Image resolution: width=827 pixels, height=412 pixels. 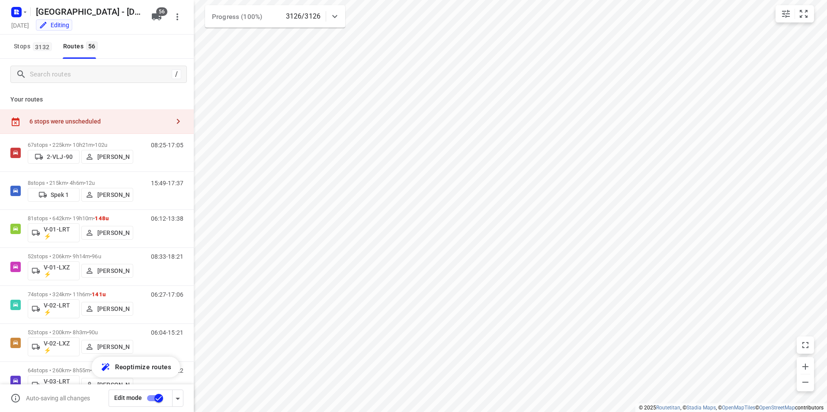 I want to click on div: 6 stops were unscheduled, so click(x=99, y=121).